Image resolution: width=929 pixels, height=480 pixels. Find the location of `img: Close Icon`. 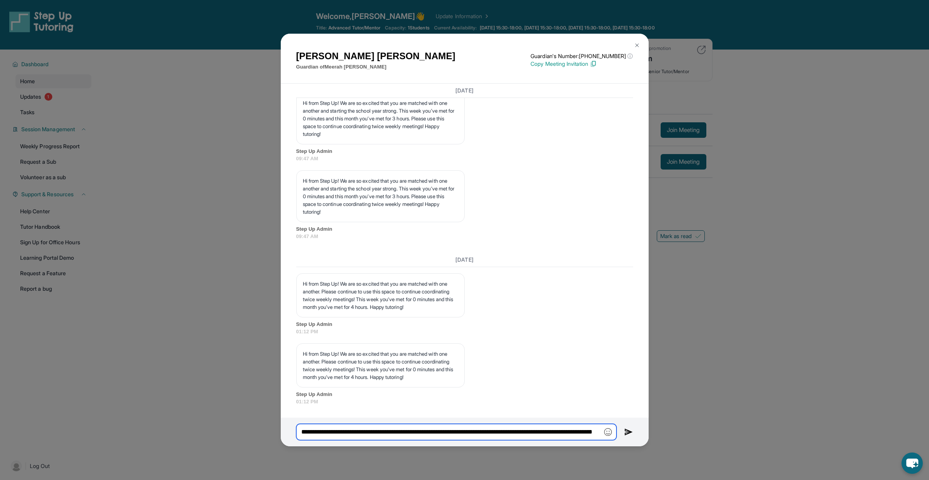

img: Close Icon is located at coordinates (637, 45).